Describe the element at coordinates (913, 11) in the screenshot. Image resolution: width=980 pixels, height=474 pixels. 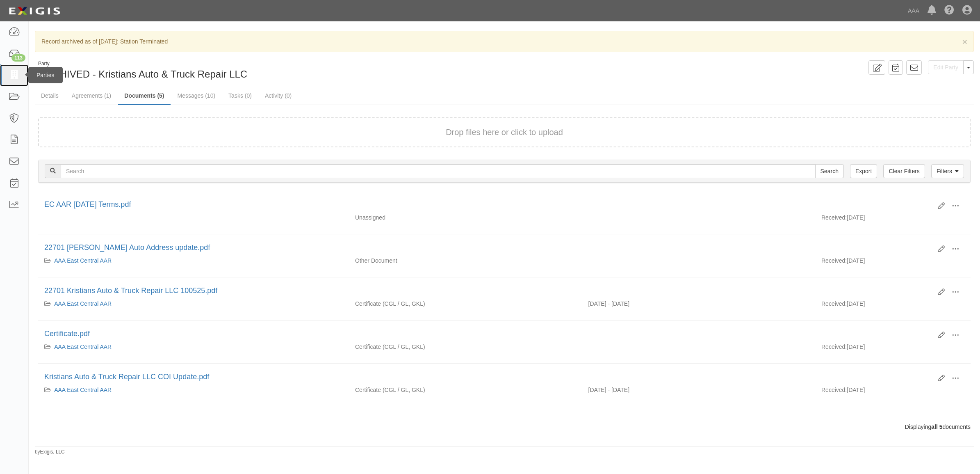
I see `a: AAA` at that location.